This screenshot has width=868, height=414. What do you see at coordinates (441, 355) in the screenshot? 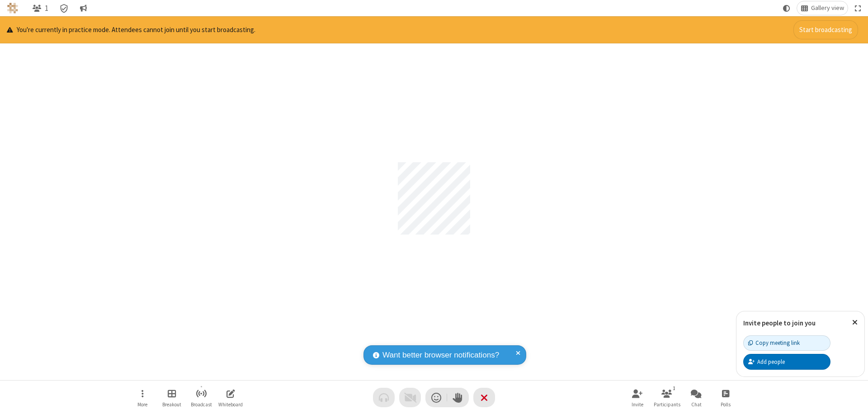
I see `span: Want better browser notifications?` at bounding box center [441, 355].